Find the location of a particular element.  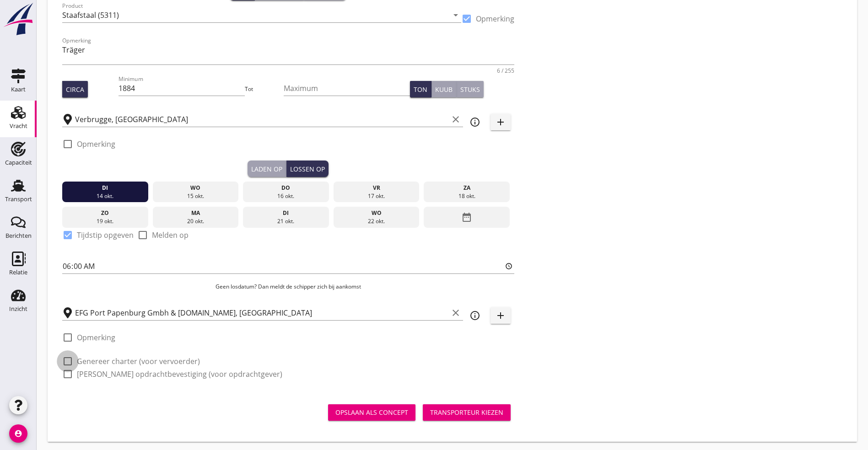

div: 16 okt. is located at coordinates (286, 196).